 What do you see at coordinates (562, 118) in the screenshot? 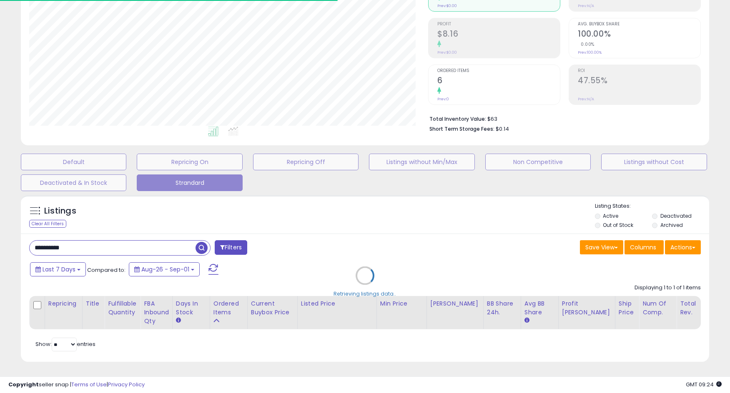
I see `li: $63` at bounding box center [562, 118].